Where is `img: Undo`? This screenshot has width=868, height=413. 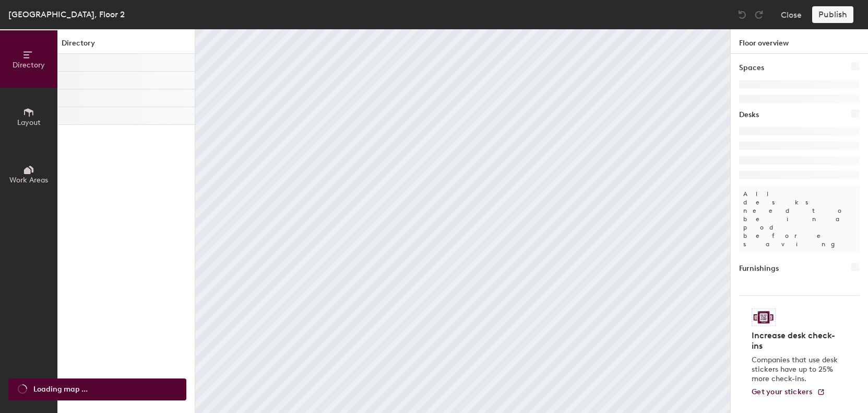
img: Undo is located at coordinates (742, 15).